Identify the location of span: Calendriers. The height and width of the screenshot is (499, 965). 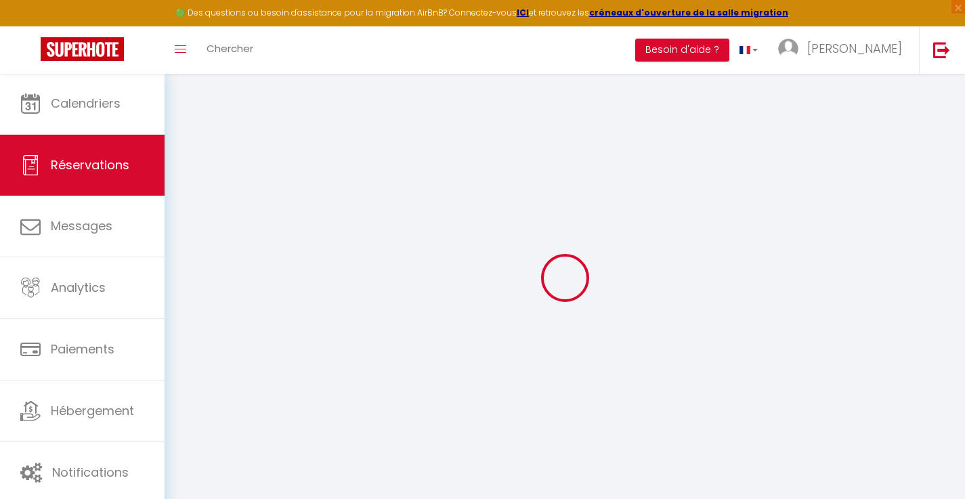
(85, 103).